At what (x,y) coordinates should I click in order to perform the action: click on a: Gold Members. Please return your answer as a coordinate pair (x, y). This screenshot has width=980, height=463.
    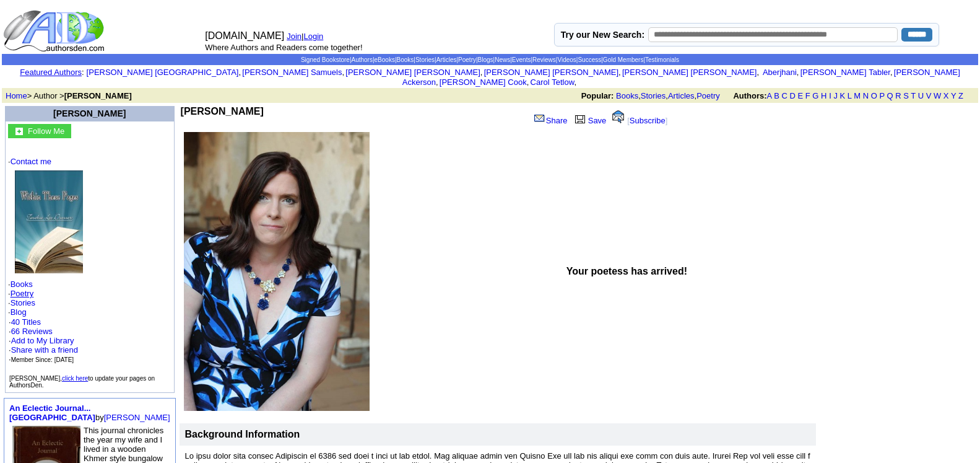
    Looking at the image, I should click on (624, 59).